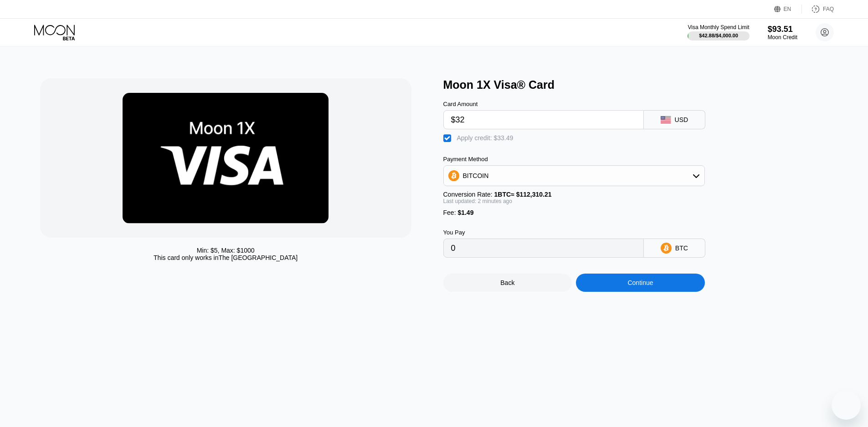  What do you see at coordinates (226, 251) in the screenshot?
I see `div: Min: $ 5 , Max: $ 1000` at bounding box center [226, 251].